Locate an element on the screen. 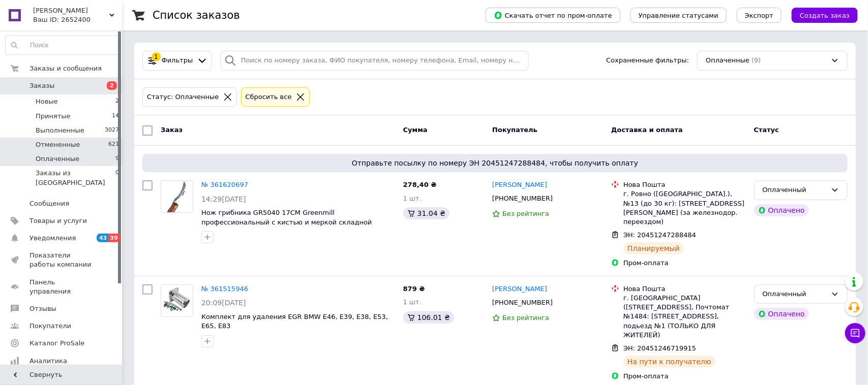  span: 621 is located at coordinates (113, 145).